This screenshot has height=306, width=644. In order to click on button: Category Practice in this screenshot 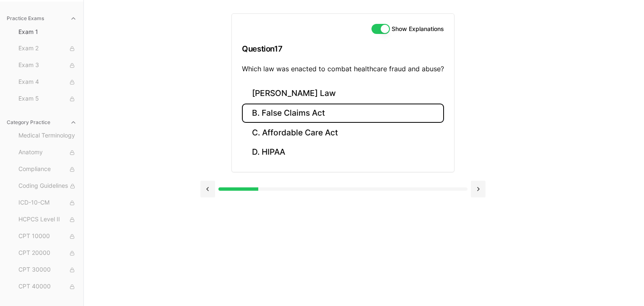, I will do `click(42, 122)`.